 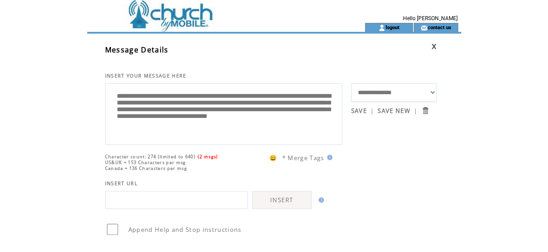 I want to click on a: contact us, so click(x=439, y=27).